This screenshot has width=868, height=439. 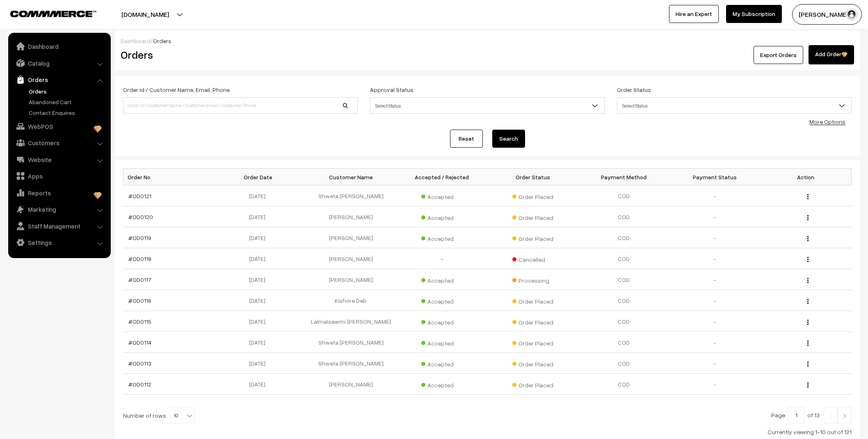 I want to click on a: COMMMERCE, so click(x=46, y=13).